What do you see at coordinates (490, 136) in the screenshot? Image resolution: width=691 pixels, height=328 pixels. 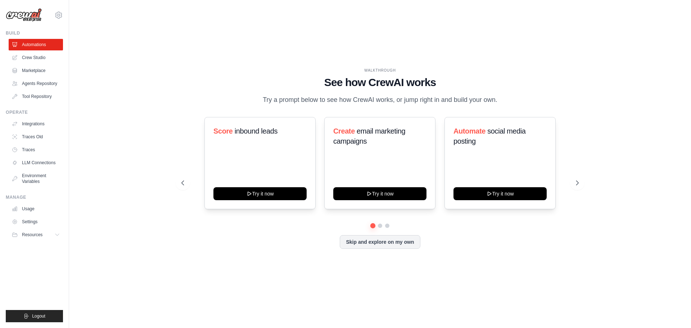 I see `span: social media posting` at bounding box center [490, 136].